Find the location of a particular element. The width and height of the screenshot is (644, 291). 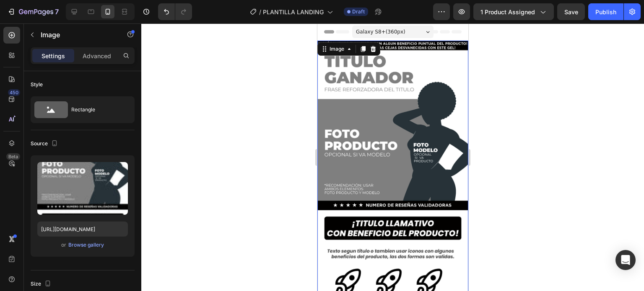

div: Beta is located at coordinates (13, 157).